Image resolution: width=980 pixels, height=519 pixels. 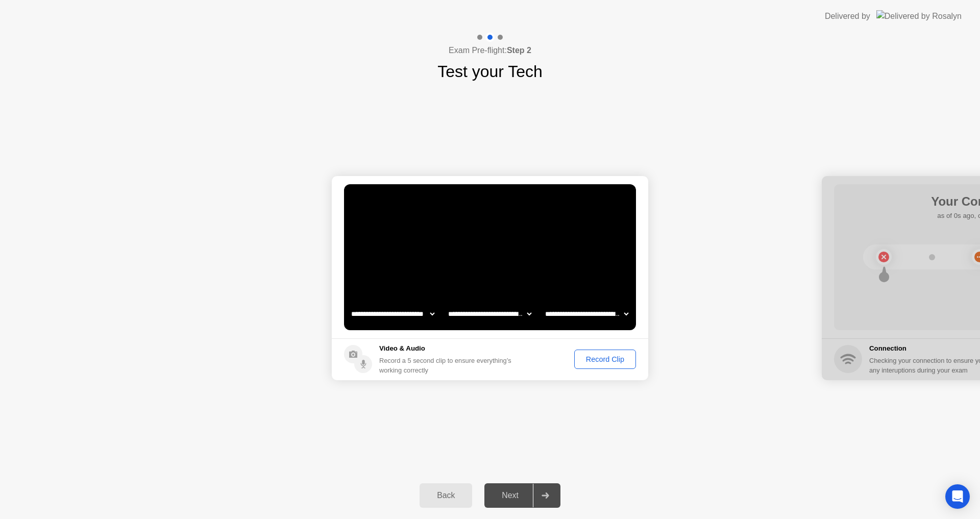 I want to click on div: Open Intercom Messenger, so click(x=957, y=496).